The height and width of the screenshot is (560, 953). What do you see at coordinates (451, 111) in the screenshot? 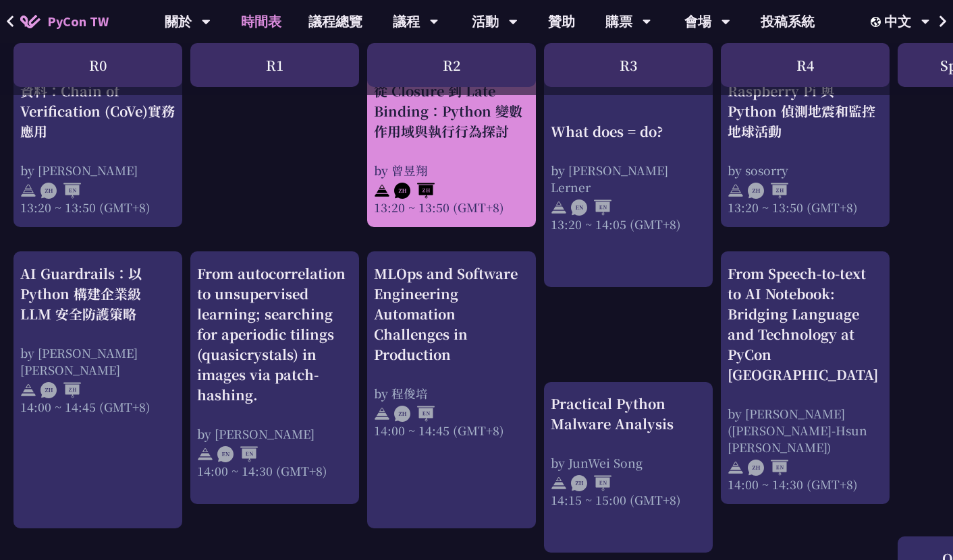
I see `div: 從 Closure 到 Late Binding：Python 變數作用域與執行行為探討` at bounding box center [451, 111].